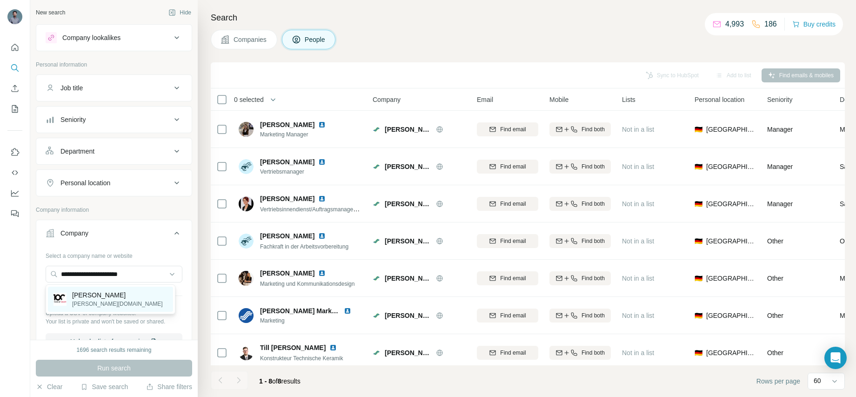 The image size is (856, 397). Describe the element at coordinates (114, 322) in the screenshot. I see `p: Your list is private and won't be saved or shared.` at that location.